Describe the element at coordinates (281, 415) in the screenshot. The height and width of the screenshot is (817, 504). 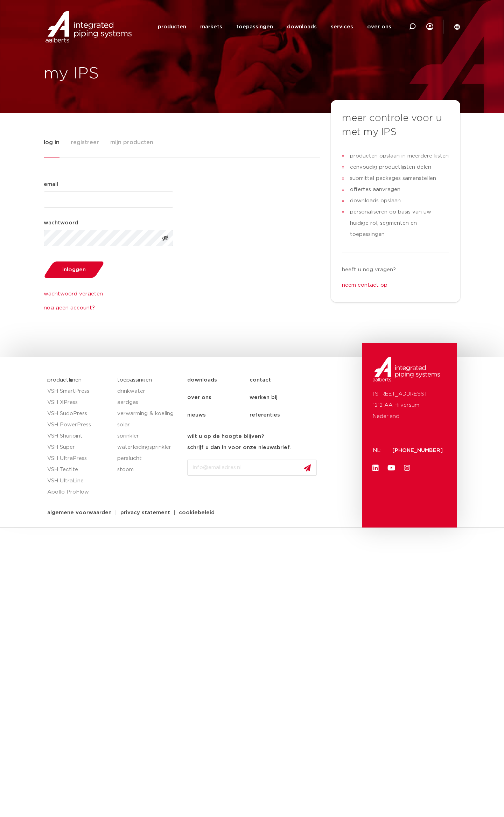
I see `a: referenties` at that location.